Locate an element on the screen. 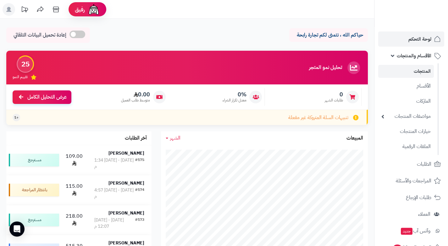  img: logo-2.png is located at coordinates (424, 23).